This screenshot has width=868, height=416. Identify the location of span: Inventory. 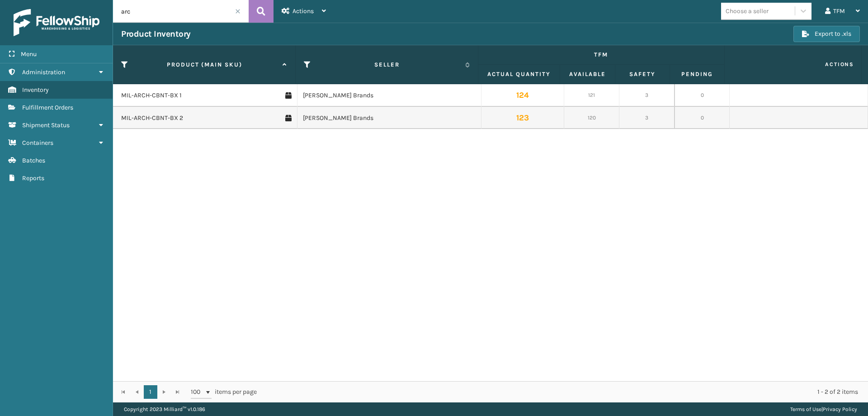
(35, 90).